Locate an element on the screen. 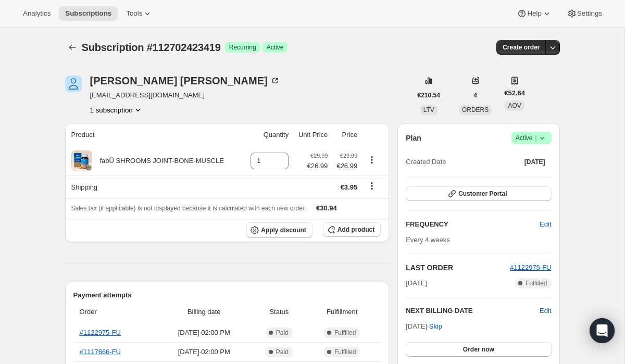 The image size is (625, 364). button: Skip is located at coordinates (436, 326).